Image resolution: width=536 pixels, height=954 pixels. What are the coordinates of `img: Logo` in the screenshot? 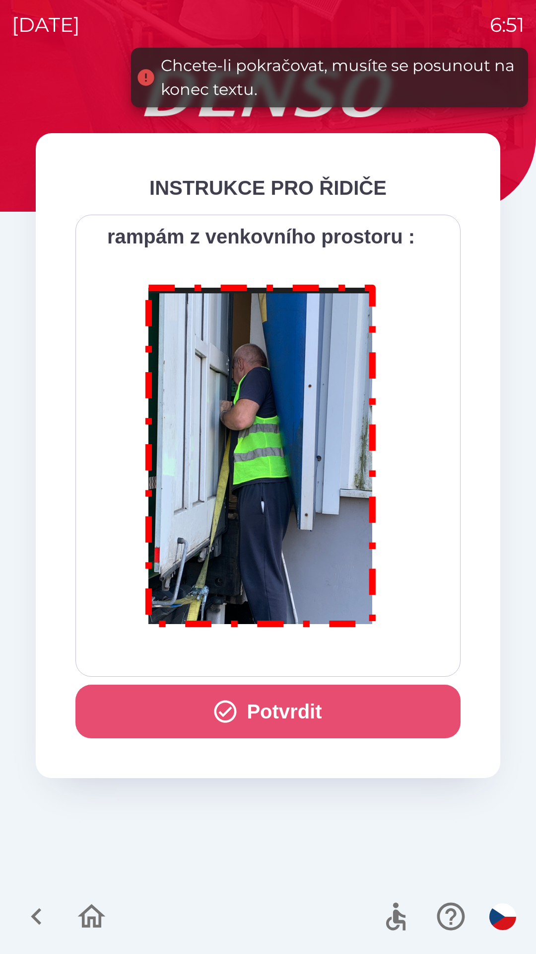 It's located at (268, 93).